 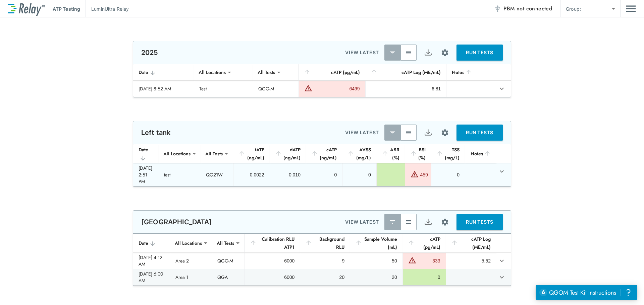 What do you see at coordinates (149, 53) in the screenshot?
I see `p: 2025` at bounding box center [149, 53].